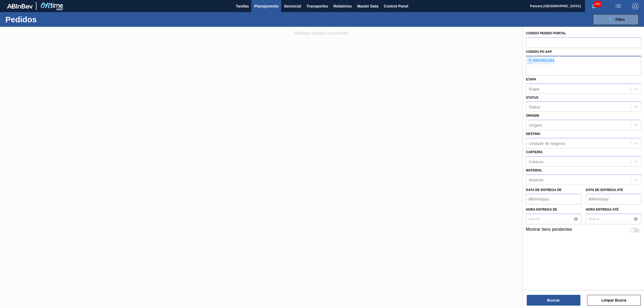  I want to click on label: Carteira, so click(535, 152).